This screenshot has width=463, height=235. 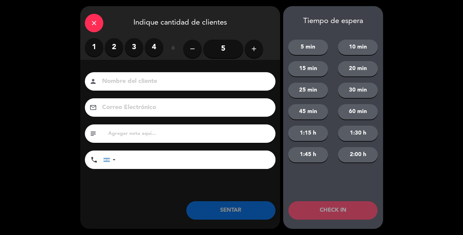 I want to click on button: 20 min, so click(x=358, y=69).